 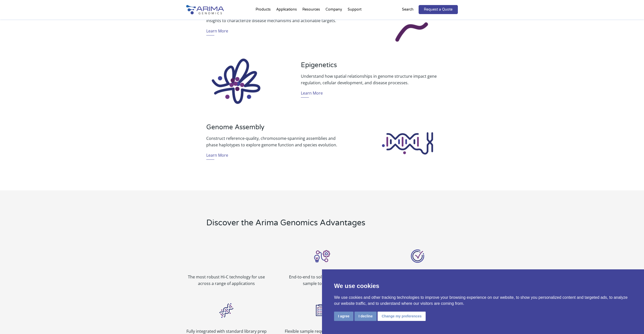 I want to click on img: Arima-Genomics-logo, so click(x=205, y=10).